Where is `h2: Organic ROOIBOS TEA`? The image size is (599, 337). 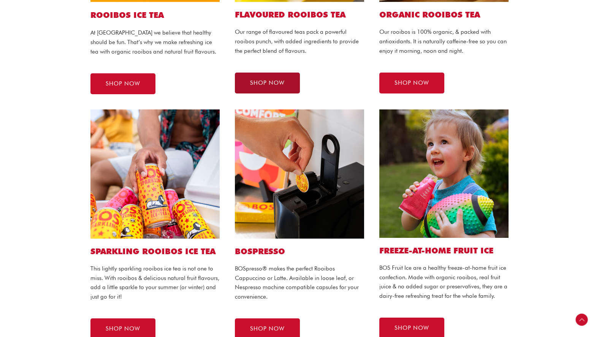
h2: Organic ROOIBOS TEA is located at coordinates (444, 14).